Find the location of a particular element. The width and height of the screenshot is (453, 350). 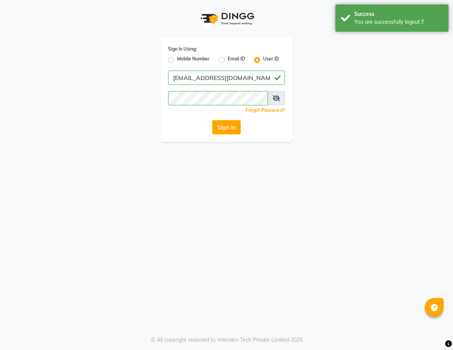

label: Sign In Using: is located at coordinates (182, 49).